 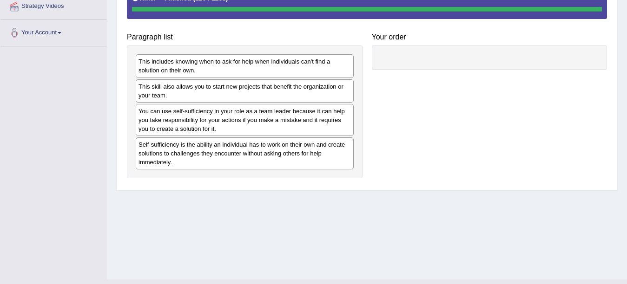 I want to click on div: Self-sufficiency is the ability an individual has to work on their own and create solutions to ch..., so click(x=244, y=153).